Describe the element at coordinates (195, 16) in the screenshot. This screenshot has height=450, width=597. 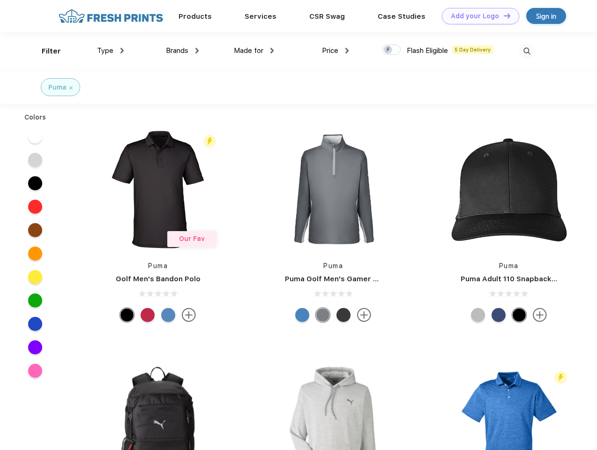
I see `a: Products` at that location.